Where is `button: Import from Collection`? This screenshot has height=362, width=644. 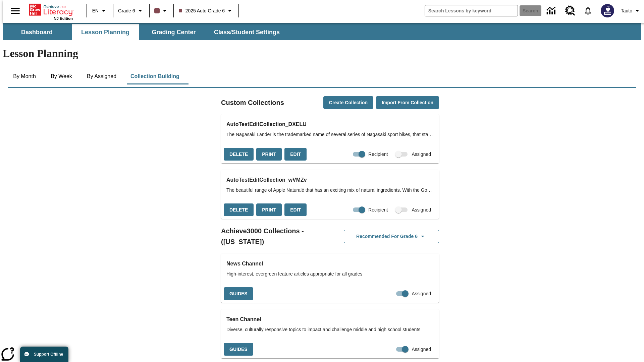 button: Import from Collection is located at coordinates (408, 103).